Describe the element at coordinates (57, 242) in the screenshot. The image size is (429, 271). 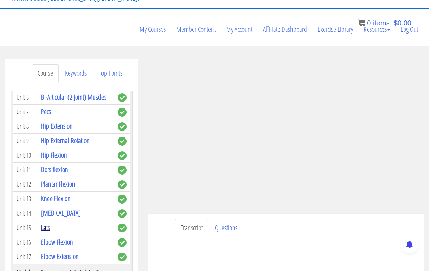
I see `a: Elbow Flexion` at that location.